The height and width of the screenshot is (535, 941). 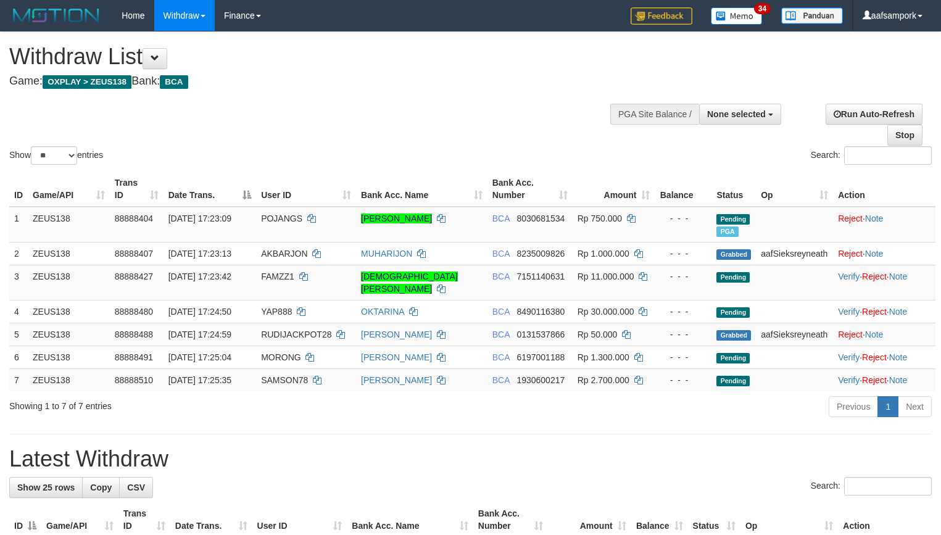 What do you see at coordinates (134, 254) in the screenshot?
I see `span: 88888407` at bounding box center [134, 254].